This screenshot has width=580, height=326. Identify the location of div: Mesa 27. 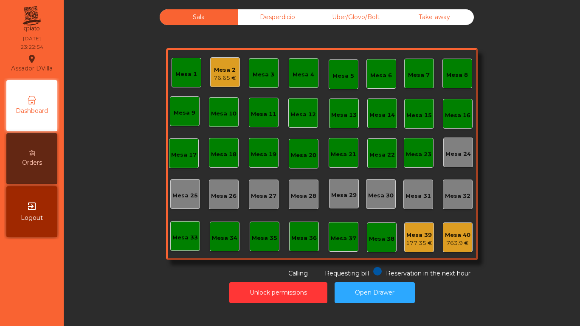
(264, 196).